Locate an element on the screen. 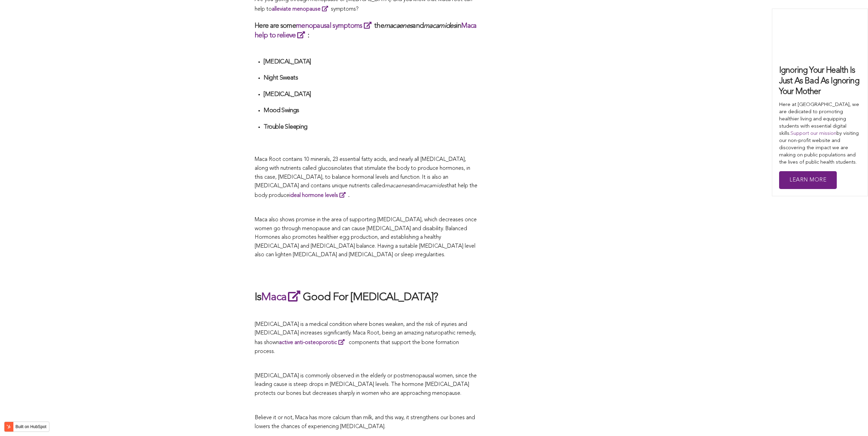 The width and height of the screenshot is (868, 436). span: that help the body produce is located at coordinates (366, 190).